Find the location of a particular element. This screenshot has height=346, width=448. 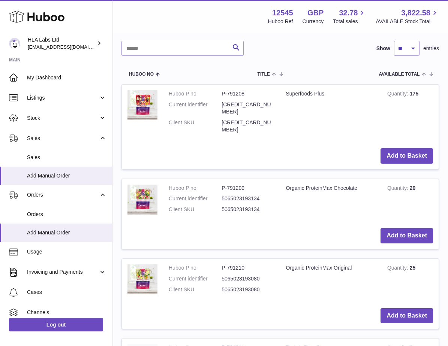

span: My Dashboard is located at coordinates (67, 78).